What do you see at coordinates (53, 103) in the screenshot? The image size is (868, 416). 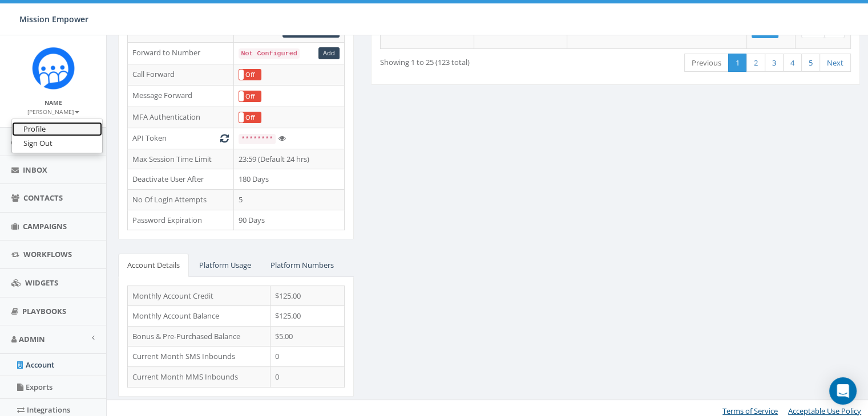 I see `small: Name` at bounding box center [53, 103].